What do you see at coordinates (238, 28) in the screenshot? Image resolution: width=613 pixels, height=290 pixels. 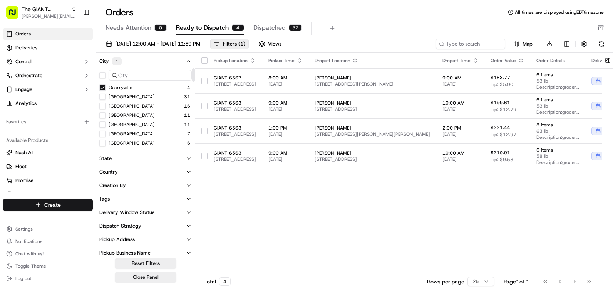 I see `div: 4` at bounding box center [238, 28].